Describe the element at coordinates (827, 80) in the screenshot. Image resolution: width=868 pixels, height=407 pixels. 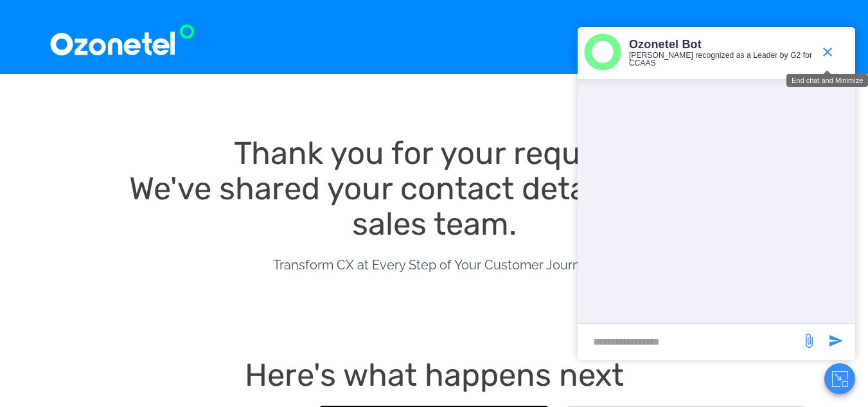
I see `div: End chat and Minimize` at that location.